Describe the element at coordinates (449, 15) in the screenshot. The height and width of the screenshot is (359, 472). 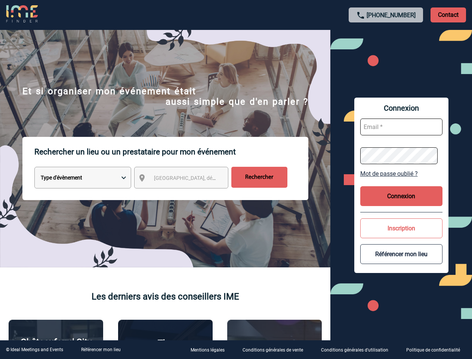
I see `p: Contact` at that location.